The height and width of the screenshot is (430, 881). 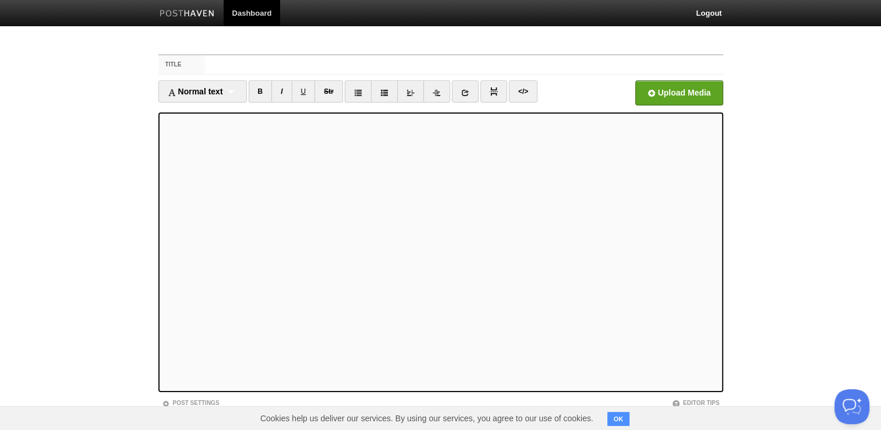 What do you see at coordinates (494, 91) in the screenshot?
I see `img: pagebreak-icon.png` at bounding box center [494, 91].